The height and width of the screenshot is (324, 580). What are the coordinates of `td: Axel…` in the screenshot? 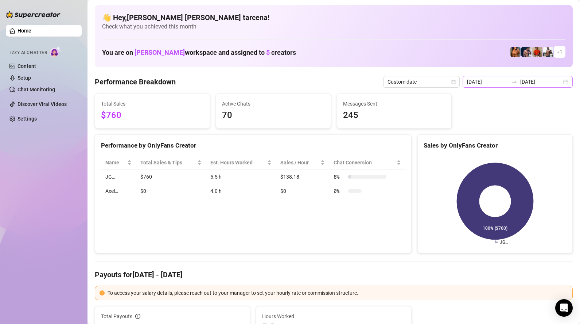 It's located at (119, 191).